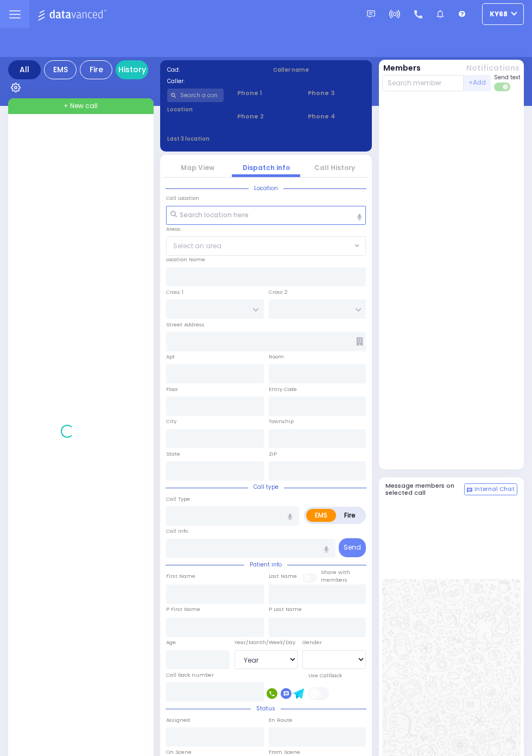 This screenshot has height=756, width=532. What do you see at coordinates (493, 68) in the screenshot?
I see `button: Notifications` at bounding box center [493, 68].